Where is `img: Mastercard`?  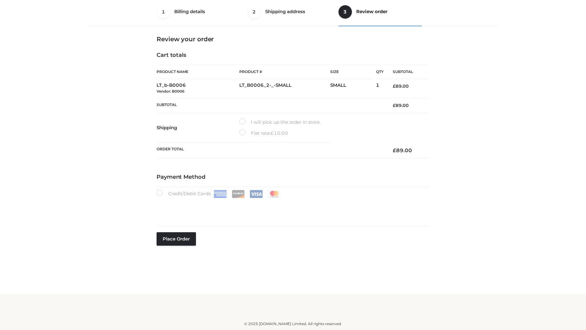 img: Mastercard is located at coordinates (274, 194).